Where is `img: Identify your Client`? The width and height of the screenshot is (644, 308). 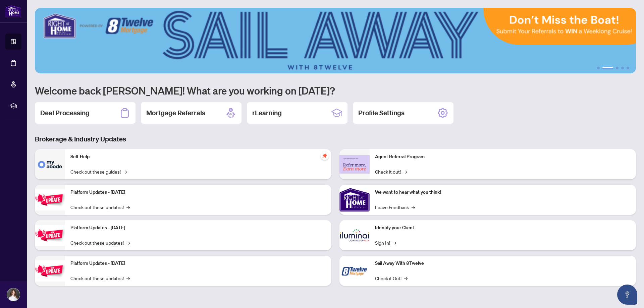 img: Identify your Client is located at coordinates (355, 235).